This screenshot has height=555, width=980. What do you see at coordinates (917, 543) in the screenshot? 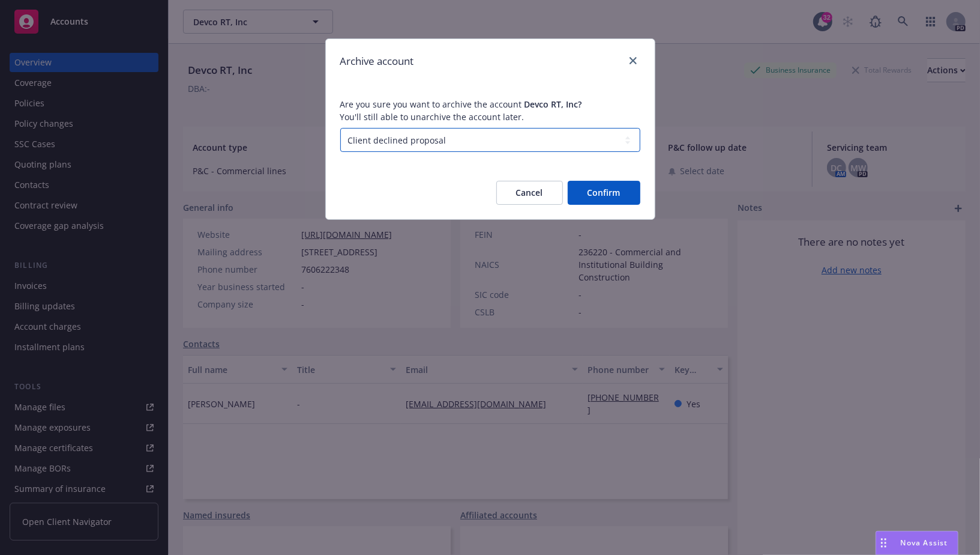
I see `button: Nova Assist` at bounding box center [917, 543].